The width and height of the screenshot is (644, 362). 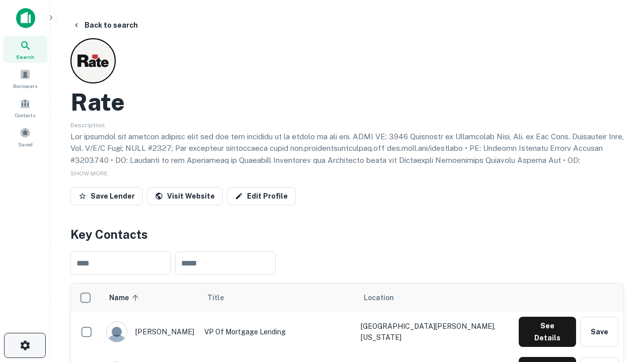 What do you see at coordinates (25, 137) in the screenshot?
I see `div: Saved` at bounding box center [25, 137].